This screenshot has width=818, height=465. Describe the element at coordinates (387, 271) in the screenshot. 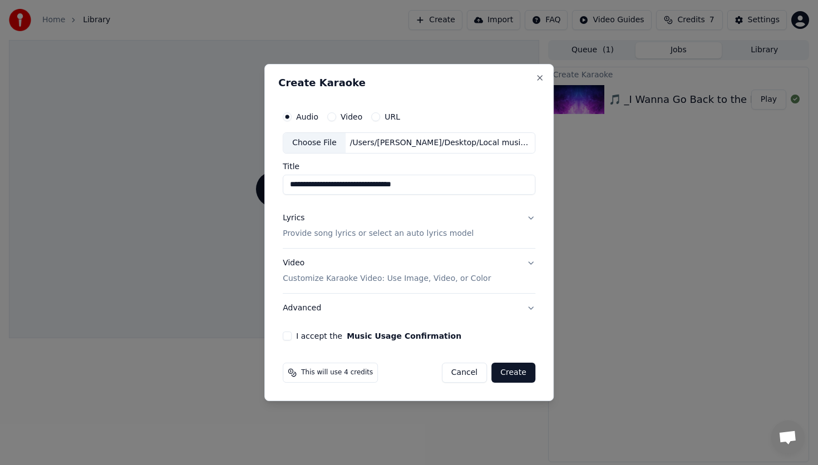

I see `div: Video` at that location.